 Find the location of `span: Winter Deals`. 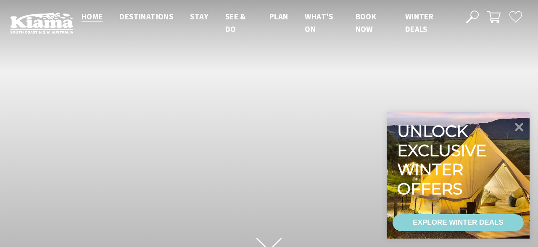

span: Winter Deals is located at coordinates (419, 23).